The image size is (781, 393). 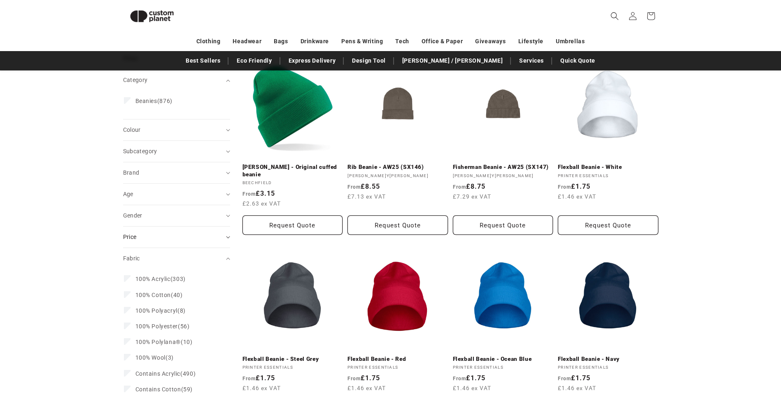 I want to click on a: Quick Quote, so click(x=578, y=61).